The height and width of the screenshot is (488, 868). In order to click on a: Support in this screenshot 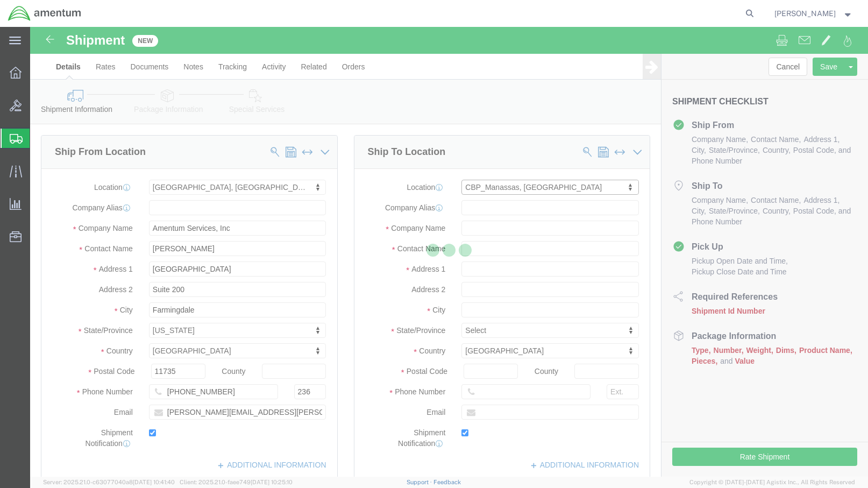, I will do `click(420, 482)`.